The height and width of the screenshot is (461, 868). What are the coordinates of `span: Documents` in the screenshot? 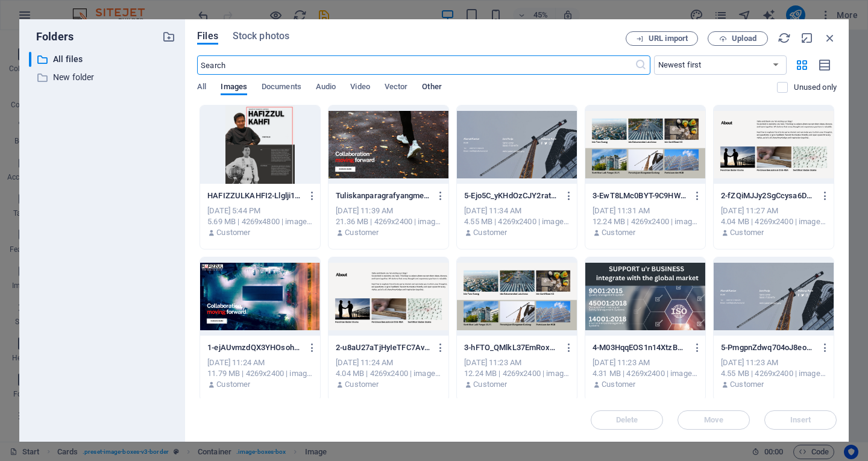 It's located at (282, 88).